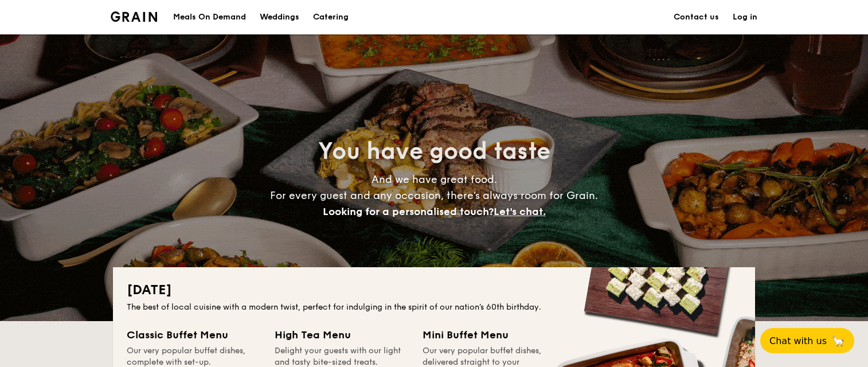 Image resolution: width=868 pixels, height=367 pixels. Describe the element at coordinates (194, 335) in the screenshot. I see `div: Classic Buffet Menu` at that location.